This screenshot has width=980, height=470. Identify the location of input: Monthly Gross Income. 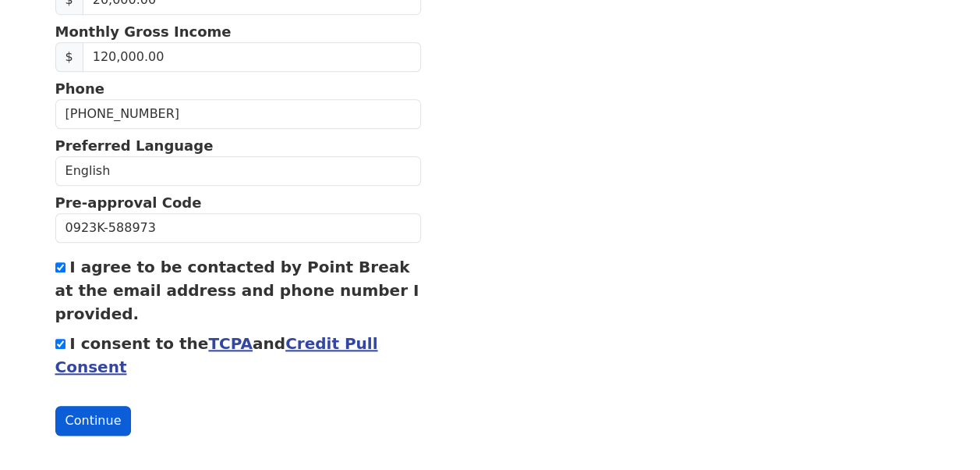
(252, 57).